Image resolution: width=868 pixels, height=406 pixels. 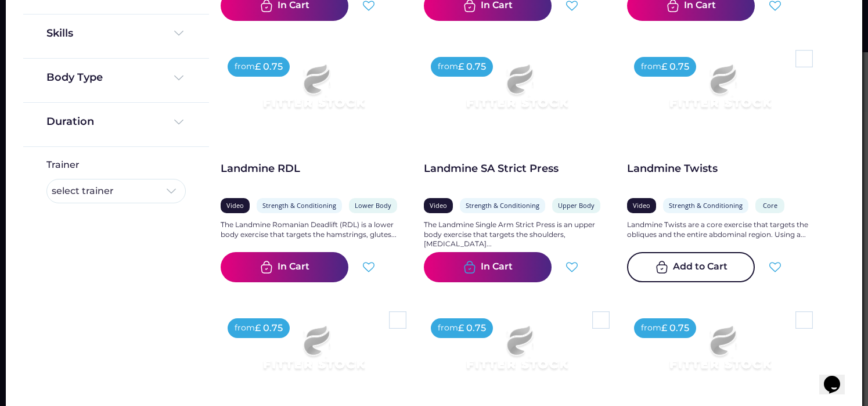 What do you see at coordinates (70, 121) in the screenshot?
I see `div: Duration` at bounding box center [70, 121].